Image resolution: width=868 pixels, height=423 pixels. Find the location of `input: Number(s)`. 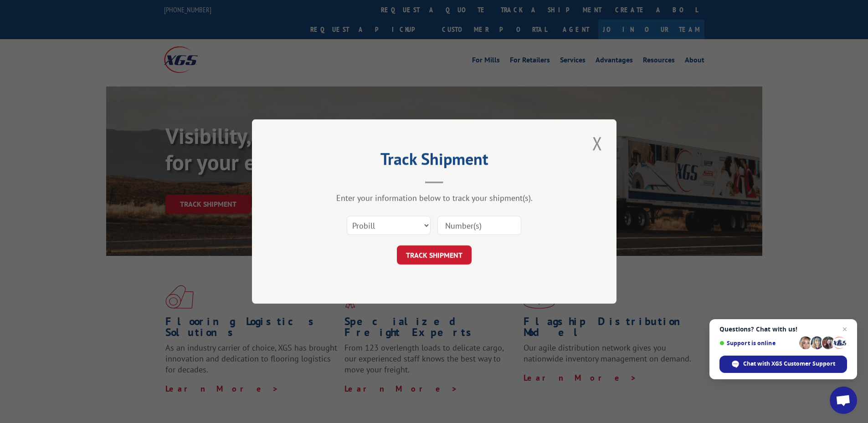

input: Number(s) is located at coordinates (480, 225).